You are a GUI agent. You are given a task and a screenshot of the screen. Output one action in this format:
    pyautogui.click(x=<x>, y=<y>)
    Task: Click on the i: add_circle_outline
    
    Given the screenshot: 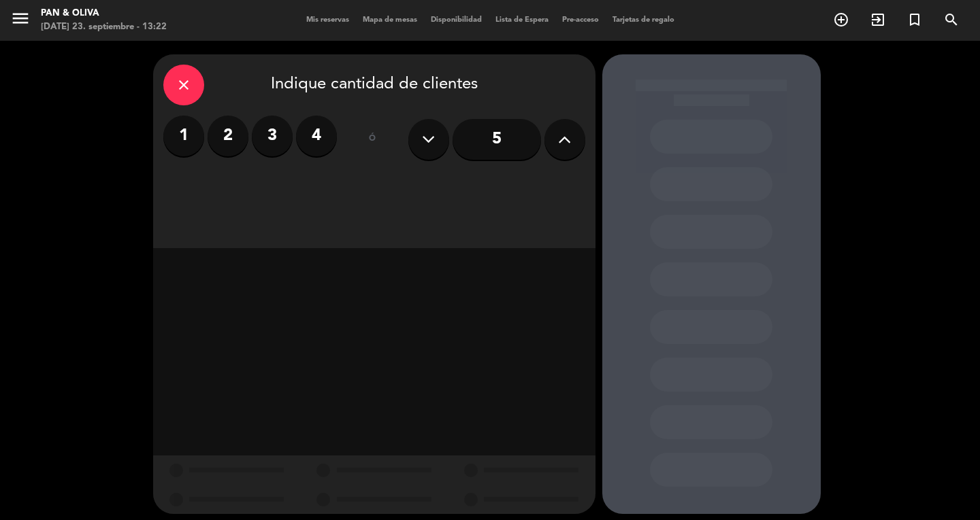 What is the action you would take?
    pyautogui.click(x=841, y=20)
    